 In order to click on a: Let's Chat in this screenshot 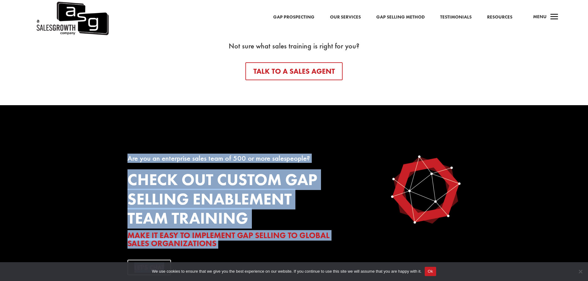, I will do `click(149, 268)`.